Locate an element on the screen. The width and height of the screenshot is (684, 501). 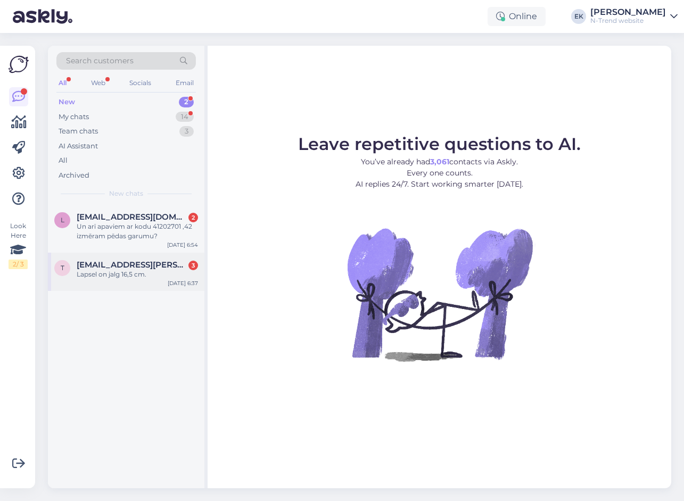
span: Search customers is located at coordinates (100, 61).